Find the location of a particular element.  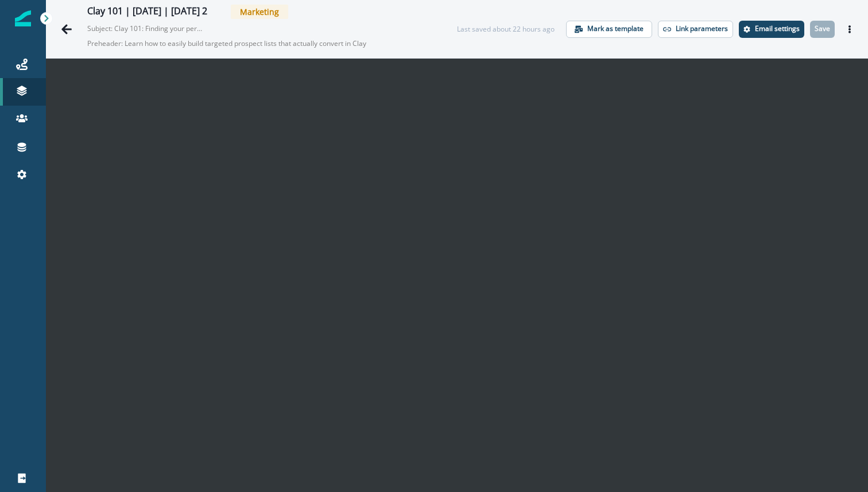

button: Link parameters is located at coordinates (695, 29).